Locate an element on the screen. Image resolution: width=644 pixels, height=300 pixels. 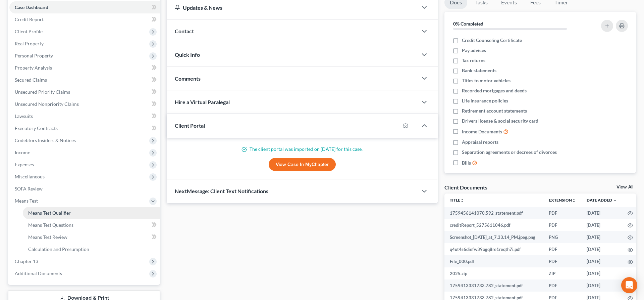
div: Open Intercom Messenger is located at coordinates (630, 285).